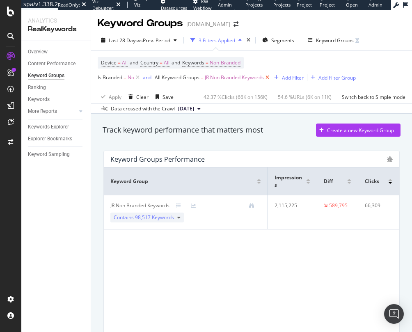 The height and width of the screenshot is (332, 412). Describe the element at coordinates (56, 76) in the screenshot. I see `a: Keyword Groups` at that location.